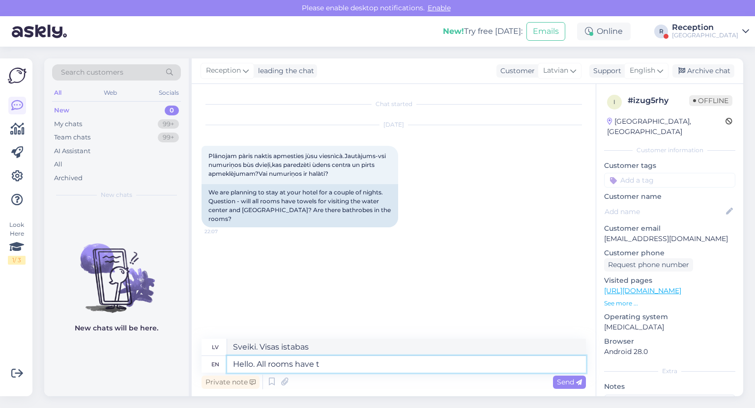 The height and width of the screenshot is (408, 755). Describe the element at coordinates (648, 265) in the screenshot. I see `div: Request phone number` at that location.